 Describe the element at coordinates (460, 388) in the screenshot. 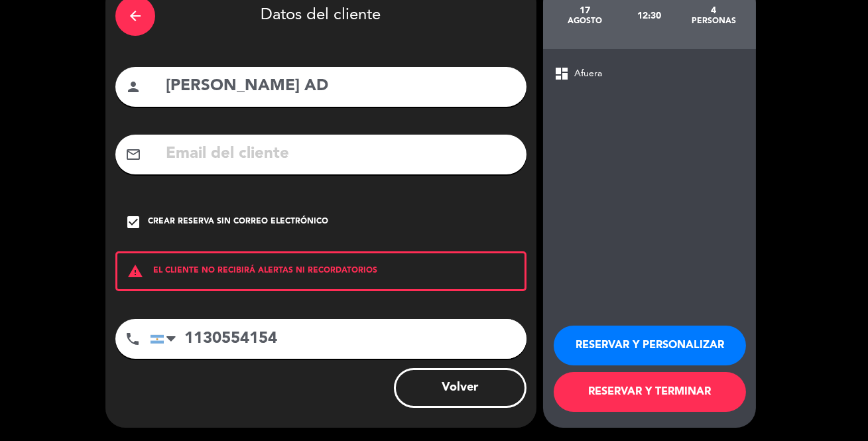

I see `button: Volver` at that location.